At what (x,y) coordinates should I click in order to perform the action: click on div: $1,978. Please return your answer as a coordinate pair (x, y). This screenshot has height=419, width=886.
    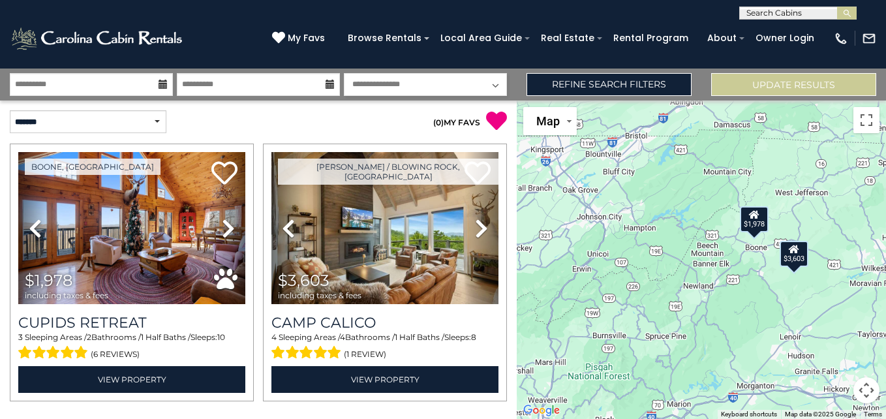
    Looking at the image, I should click on (754, 219).